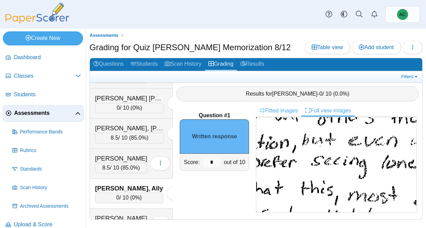 The width and height of the screenshot is (426, 228). What do you see at coordinates (376, 47) in the screenshot?
I see `span: Add student` at bounding box center [376, 47].